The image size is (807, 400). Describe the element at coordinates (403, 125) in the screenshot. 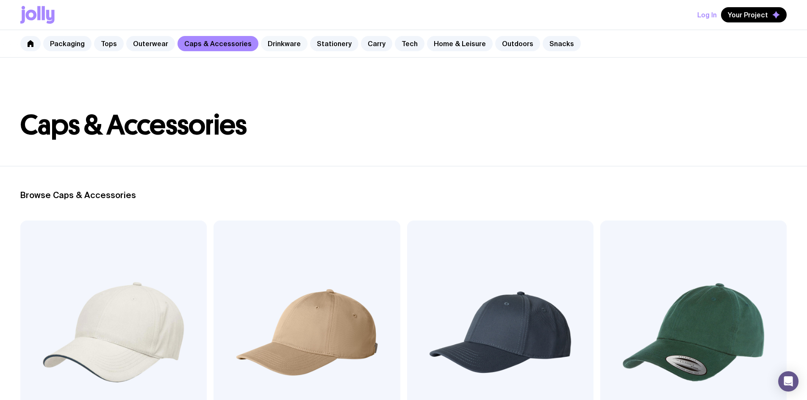

I see `h1: Caps & Accessories` at that location.